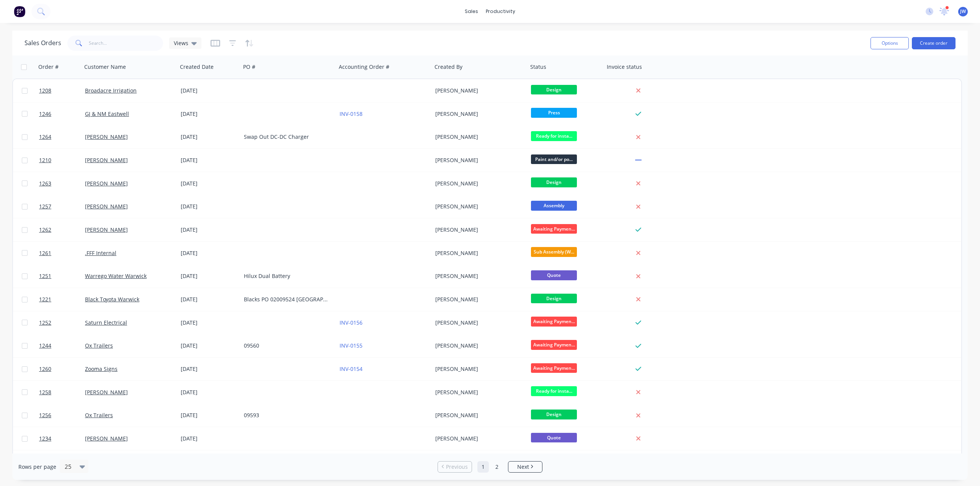 The width and height of the screenshot is (980, 486). What do you see at coordinates (483, 468) in the screenshot?
I see `a: Page 1 is your current page` at bounding box center [483, 468].